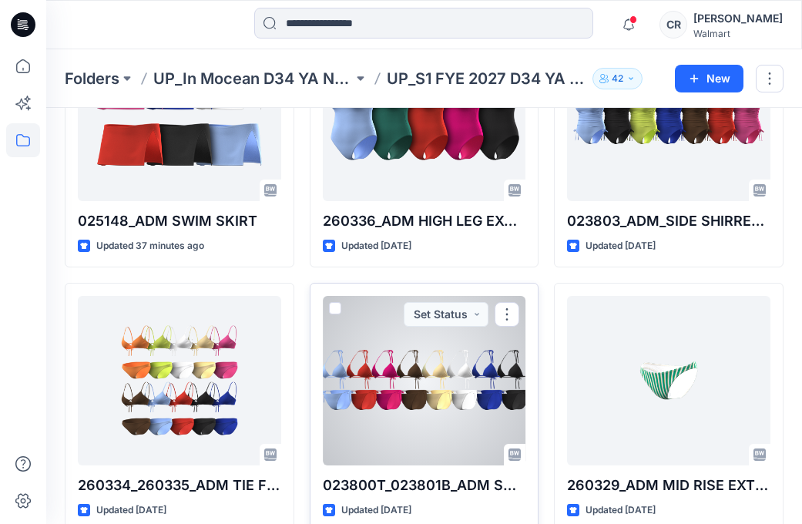  I want to click on a: 025148_ADM SWIM SKIRT, so click(180, 116).